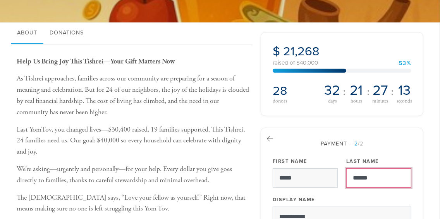 This screenshot has height=219, width=440. I want to click on span: seconds, so click(404, 101).